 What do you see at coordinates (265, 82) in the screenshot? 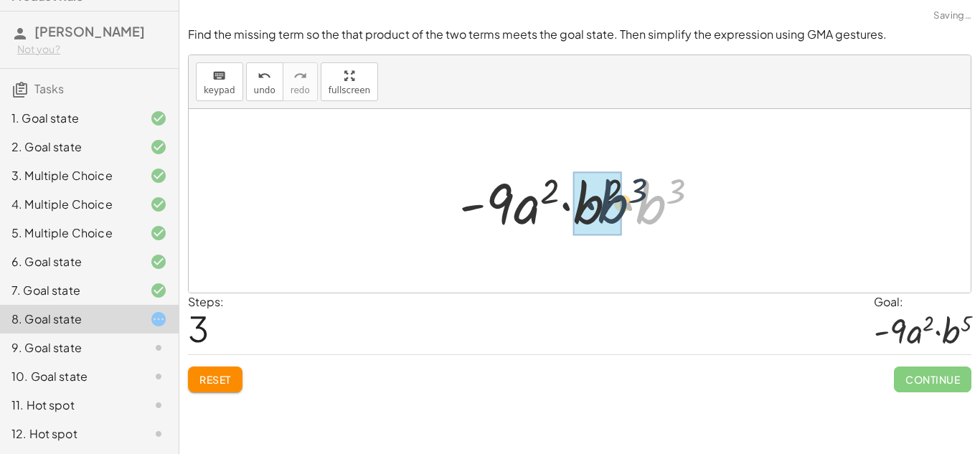
I see `button: undoundo` at bounding box center [265, 82].